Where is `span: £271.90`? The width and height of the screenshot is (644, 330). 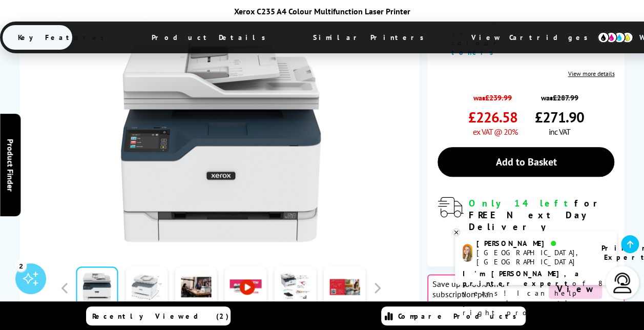
span: £271.90 is located at coordinates (559, 117).